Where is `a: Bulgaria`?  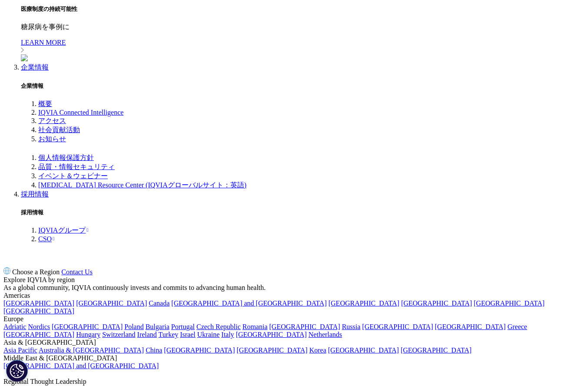
a: Bulgaria is located at coordinates (157, 327).